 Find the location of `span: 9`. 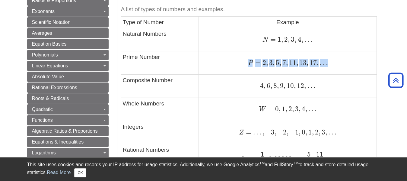

span: 9 is located at coordinates (281, 85).